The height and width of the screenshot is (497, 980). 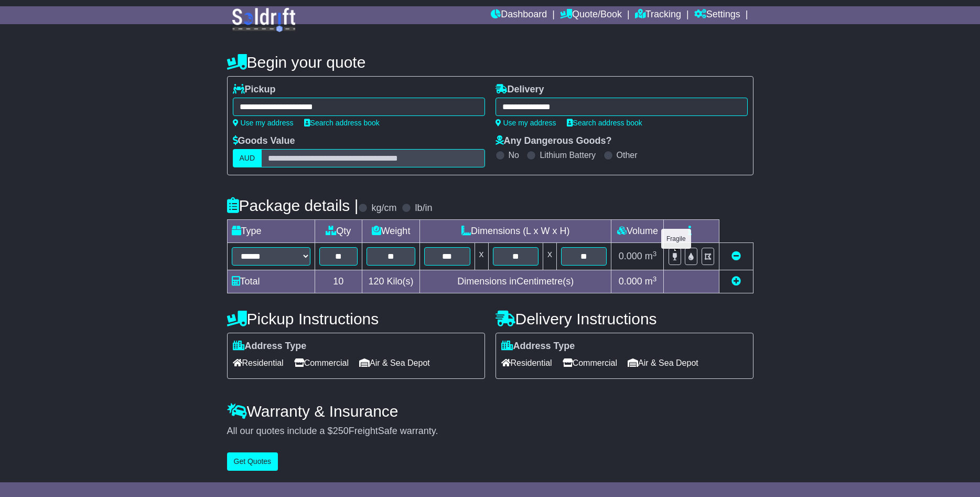 I want to click on label: Other, so click(x=627, y=155).